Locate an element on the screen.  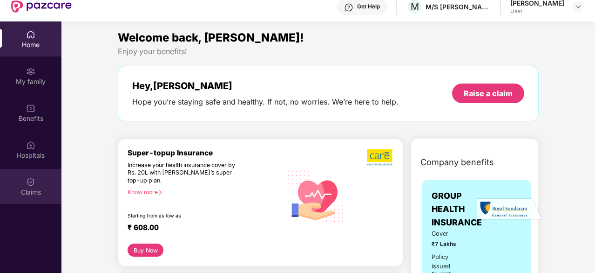
img: svg+xml;base64,PHN2ZyBpZD0iSGVscC0zMngzMiIgeG1sbnM9Imh0dHA6Ly93d3cudzMub3JnLzIwMDAvc3ZnIiB3aWR0aD... is located at coordinates (349, 7).